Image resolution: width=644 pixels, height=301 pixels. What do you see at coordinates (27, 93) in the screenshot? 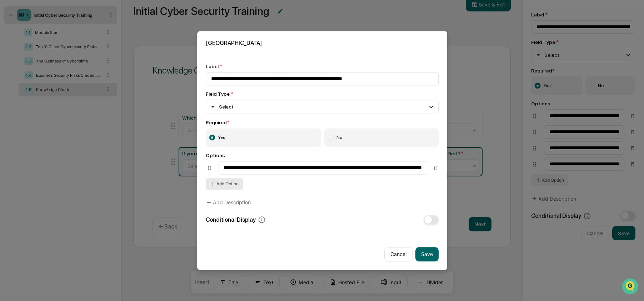
I see `a: 🖐️Preclearance` at bounding box center [27, 93].